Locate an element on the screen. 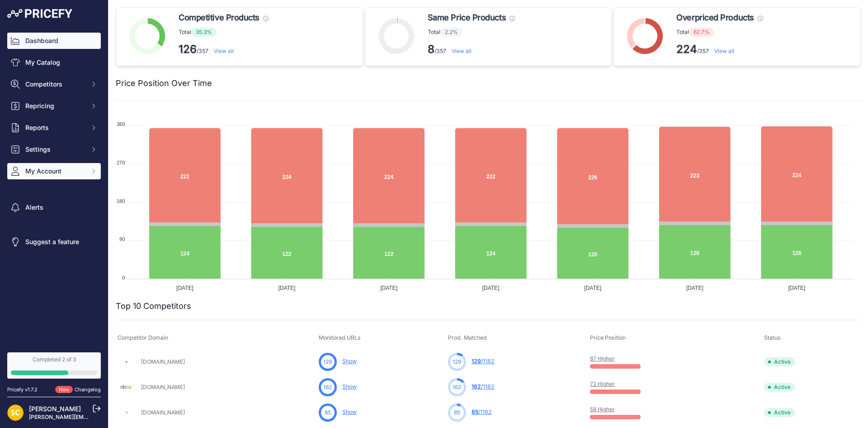 Image resolution: width=868 pixels, height=428 pixels. h2: Price Position Over Time is located at coordinates (164, 83).